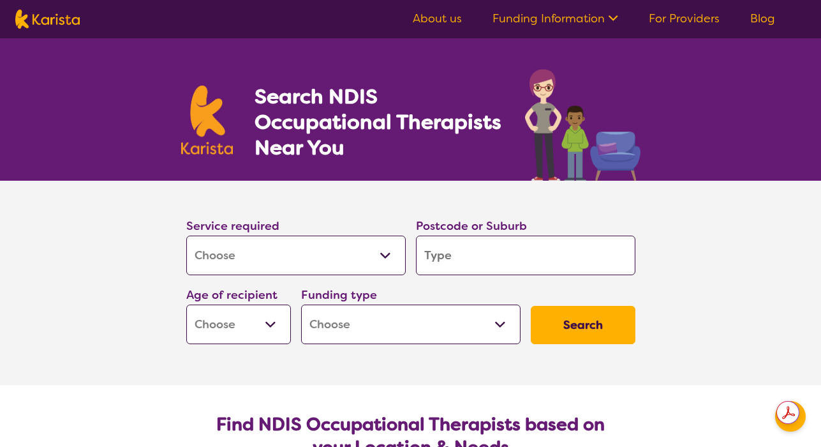 The height and width of the screenshot is (447, 821). What do you see at coordinates (339, 295) in the screenshot?
I see `label: Funding type` at bounding box center [339, 295].